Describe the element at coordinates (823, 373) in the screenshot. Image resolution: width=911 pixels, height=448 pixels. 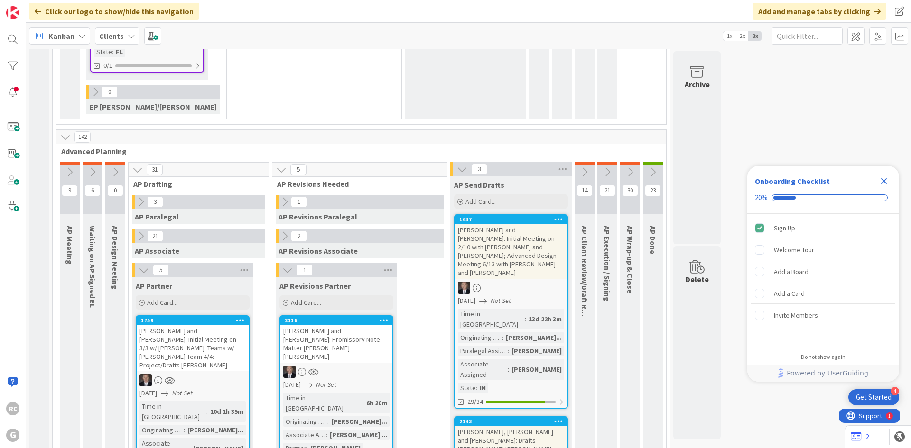
I see `a: Powered by UserGuiding` at that location.